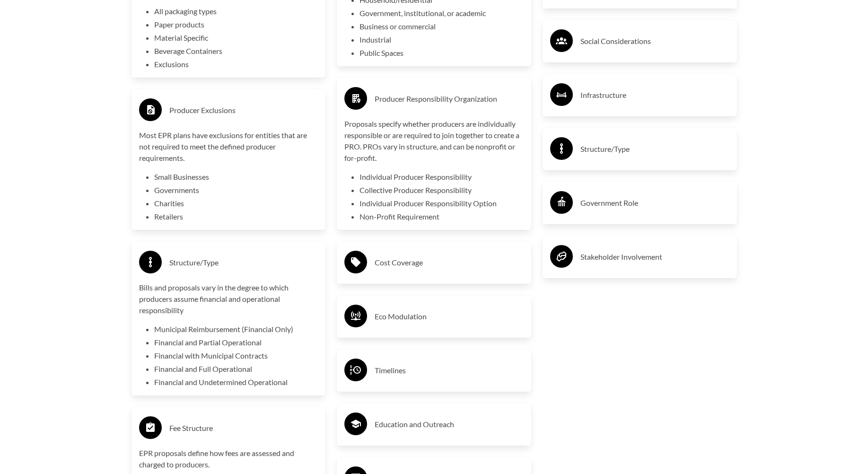  I want to click on li: Government, institutional, or academic, so click(441, 14).